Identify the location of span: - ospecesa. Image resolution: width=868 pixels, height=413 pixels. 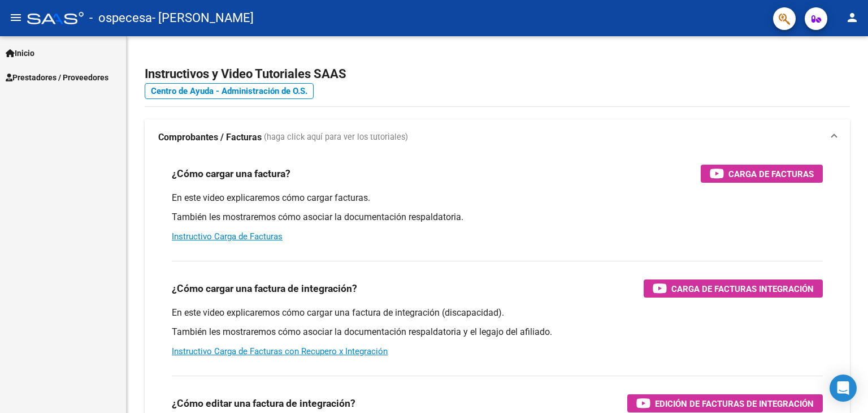
(120, 18).